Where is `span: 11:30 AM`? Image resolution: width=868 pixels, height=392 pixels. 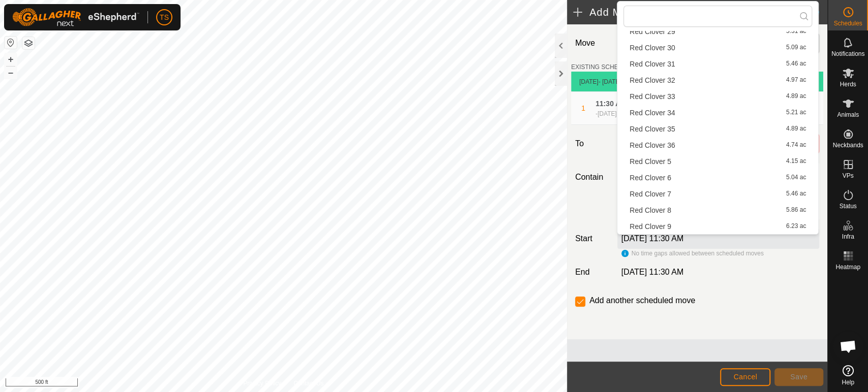 span: 11:30 AM is located at coordinates (611, 104).